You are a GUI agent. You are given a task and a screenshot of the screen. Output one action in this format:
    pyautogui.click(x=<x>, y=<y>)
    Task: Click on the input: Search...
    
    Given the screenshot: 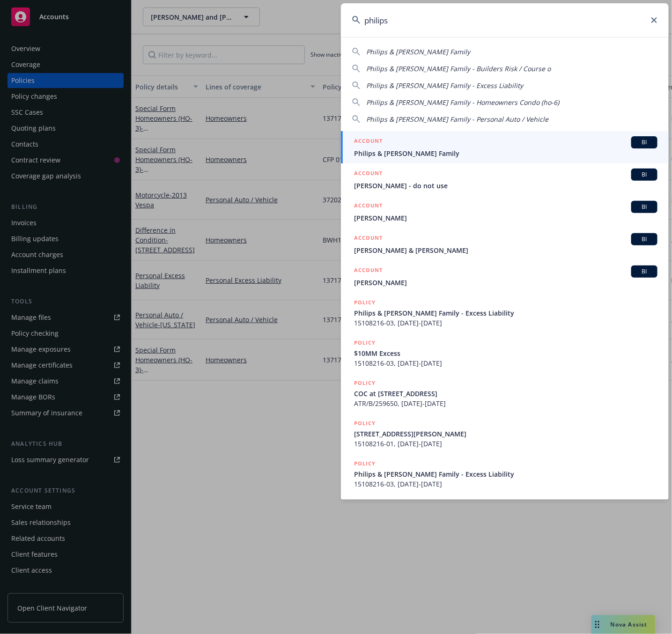 What is the action you would take?
    pyautogui.click(x=505, y=20)
    